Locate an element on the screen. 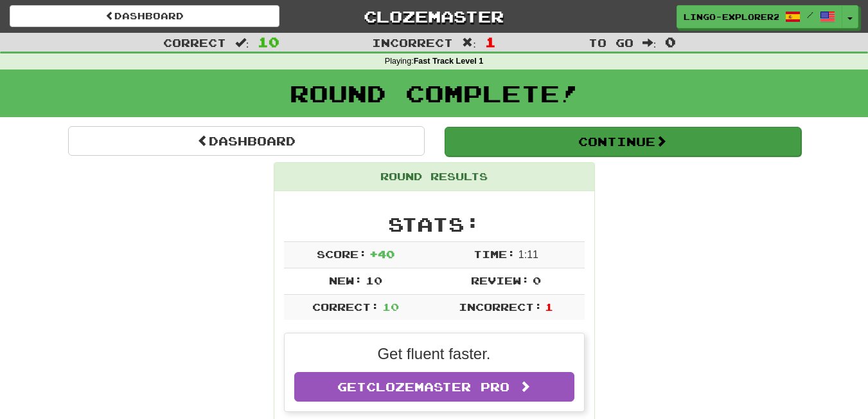  span: New: is located at coordinates (345, 279).